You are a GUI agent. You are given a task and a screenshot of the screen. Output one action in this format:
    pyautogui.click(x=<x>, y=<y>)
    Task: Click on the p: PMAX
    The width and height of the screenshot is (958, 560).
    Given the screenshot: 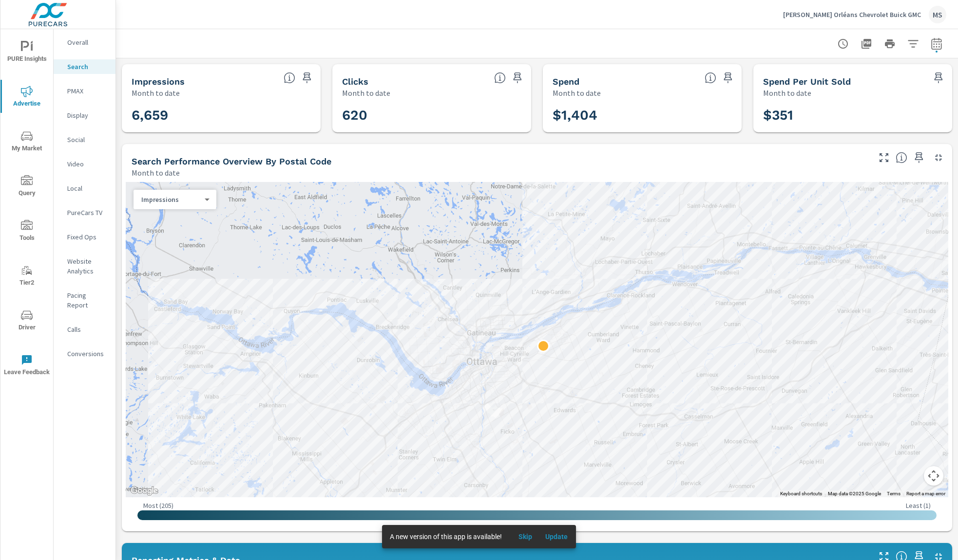 What is the action you would take?
    pyautogui.click(x=87, y=91)
    